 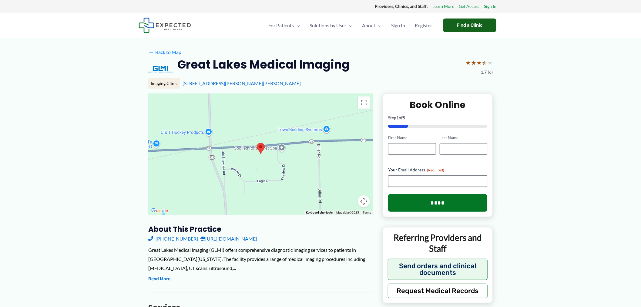 I want to click on span: Map data ©2025, so click(x=347, y=212).